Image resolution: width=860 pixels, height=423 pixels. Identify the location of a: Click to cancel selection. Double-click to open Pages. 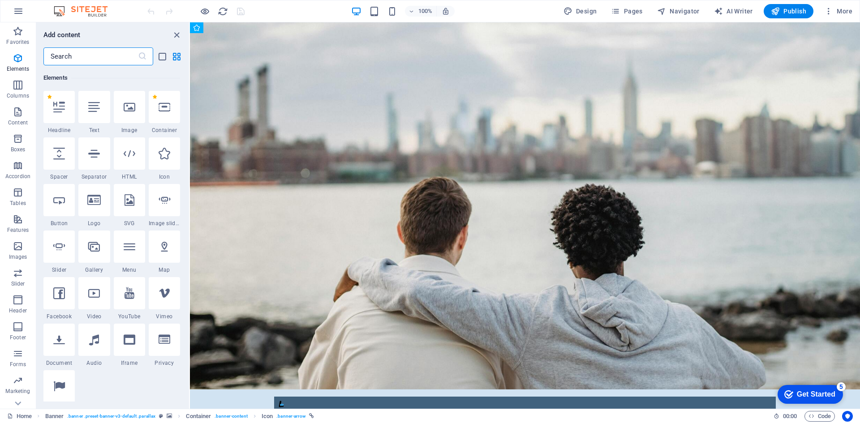
(19, 417).